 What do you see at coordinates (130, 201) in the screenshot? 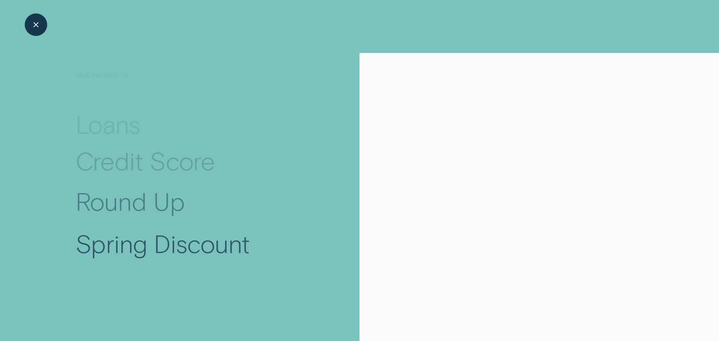
I see `div: Round Up` at bounding box center [130, 201].